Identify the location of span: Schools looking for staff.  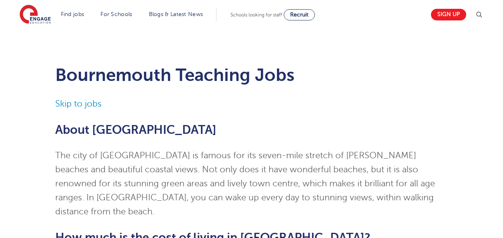
(256, 15).